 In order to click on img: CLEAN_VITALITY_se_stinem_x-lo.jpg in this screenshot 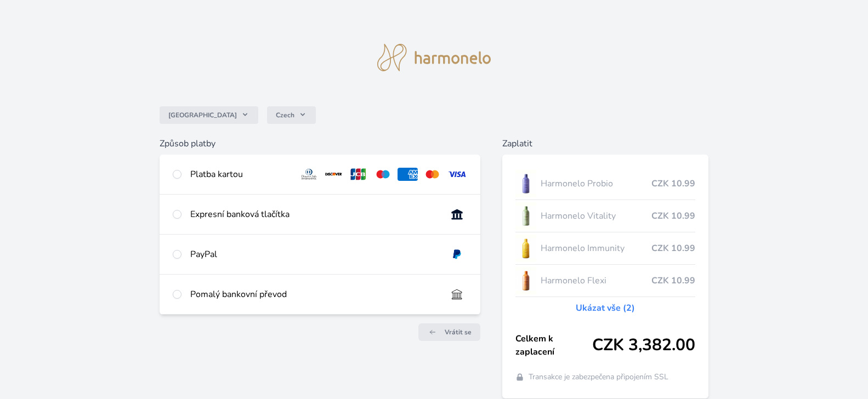, I will do `click(526, 216)`.